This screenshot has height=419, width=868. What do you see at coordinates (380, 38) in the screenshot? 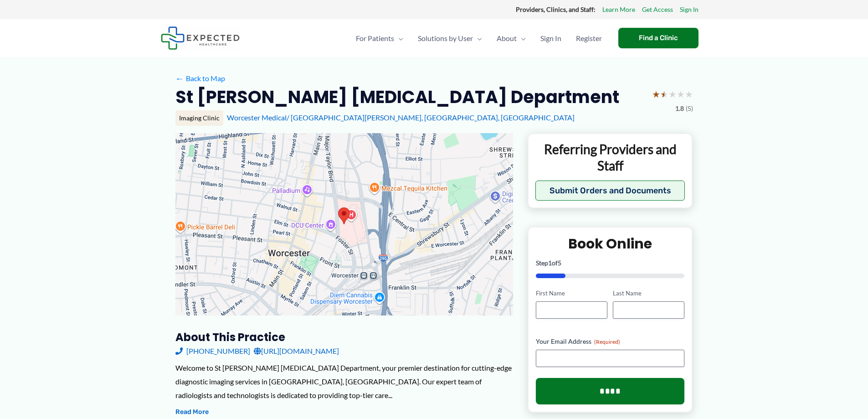
I see `a: For PatientsMenu Toggle` at bounding box center [380, 38].